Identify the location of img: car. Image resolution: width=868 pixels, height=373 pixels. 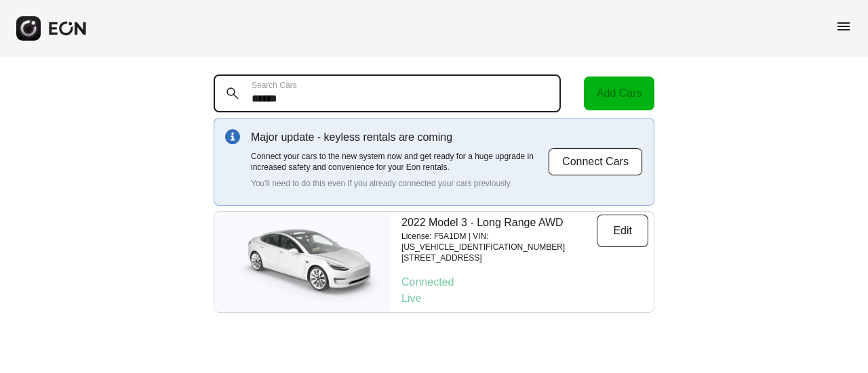
(303, 262).